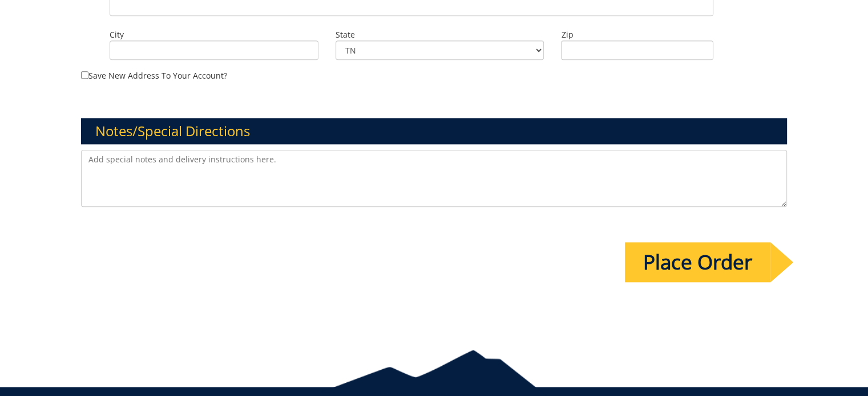 The width and height of the screenshot is (868, 396). What do you see at coordinates (637, 50) in the screenshot?
I see `input: Zip` at bounding box center [637, 50].